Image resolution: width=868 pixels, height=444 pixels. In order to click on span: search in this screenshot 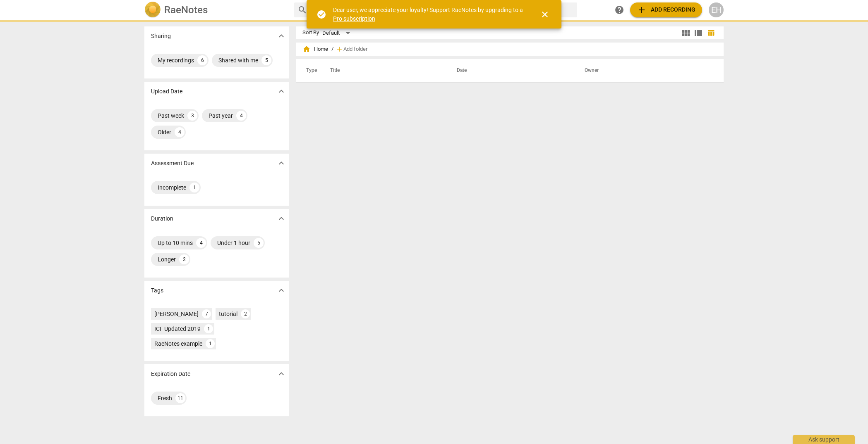, I will do `click(303, 10)`.